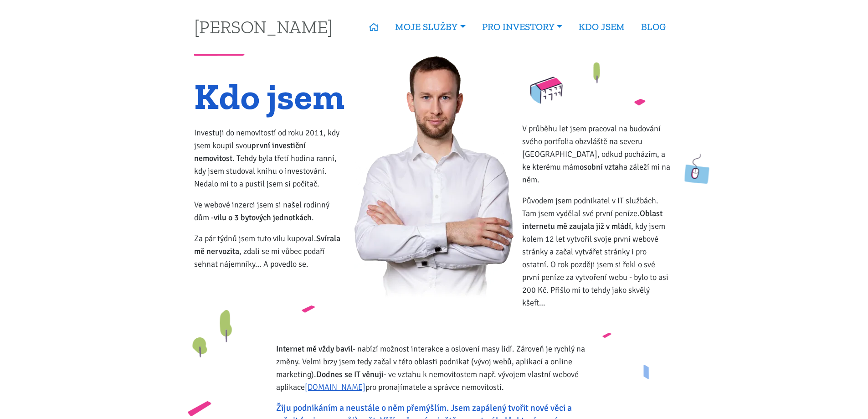  What do you see at coordinates (434, 368) in the screenshot?
I see `p: - nabízí možnost interakce a oslovení masy lidí. Zároveň je rychlý na změny. Velmi brzy jsem tedy...` at bounding box center [434, 368].